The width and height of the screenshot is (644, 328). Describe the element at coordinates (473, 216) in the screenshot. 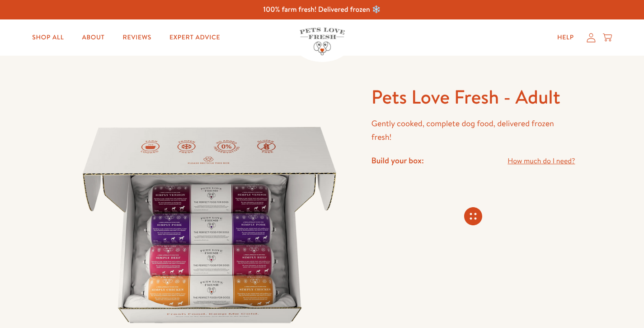

I see `svg: Connecting store` at that location.